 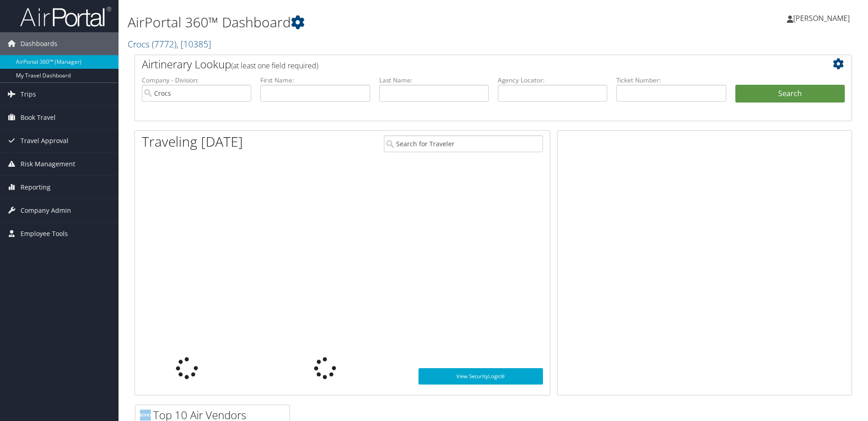 I want to click on span: Employee Tools, so click(x=44, y=234).